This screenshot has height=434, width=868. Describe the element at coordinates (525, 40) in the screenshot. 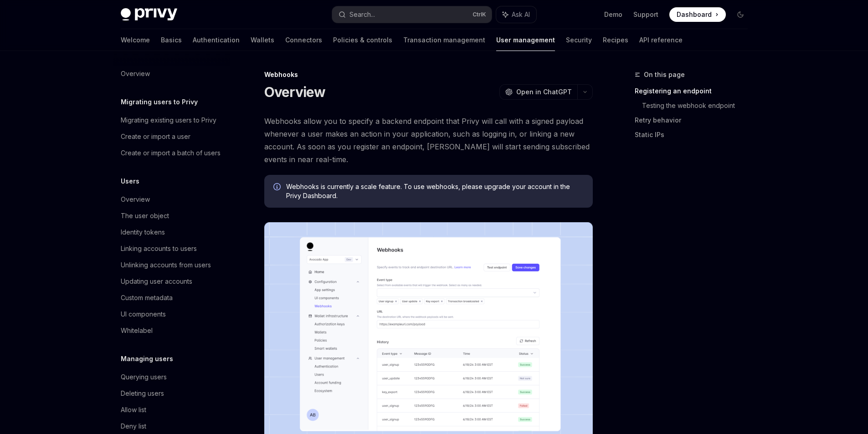

I see `a: User management` at that location.